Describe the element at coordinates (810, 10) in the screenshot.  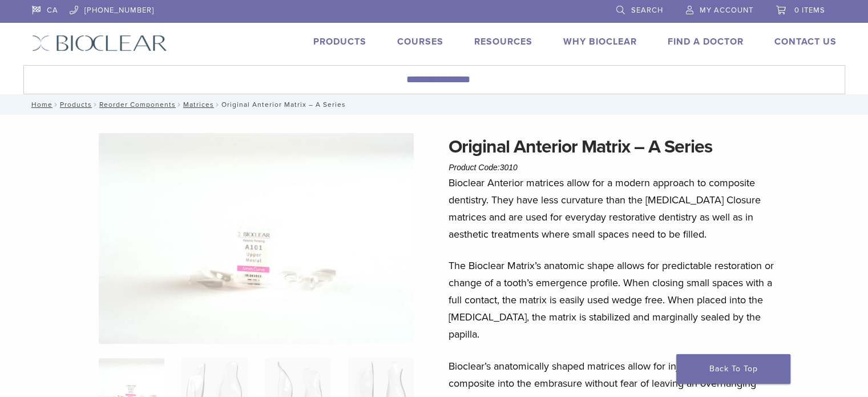
I see `span: 0 items` at that location.